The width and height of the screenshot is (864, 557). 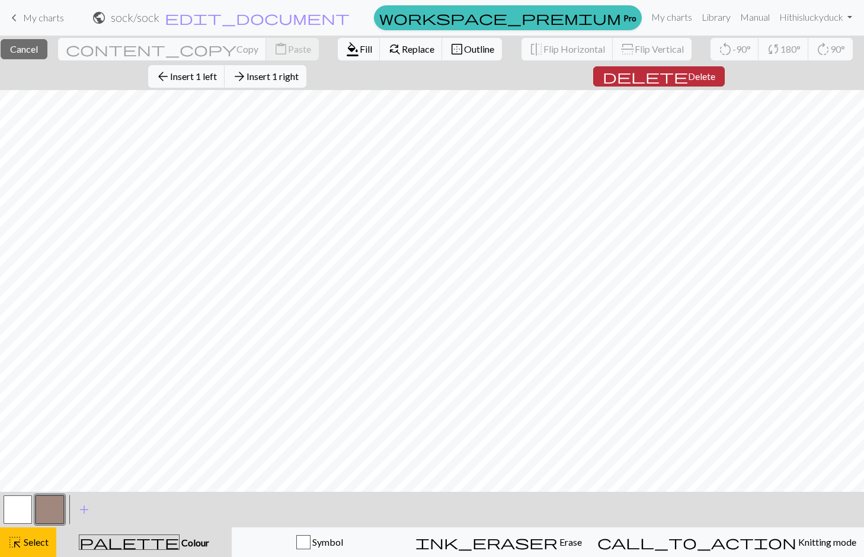 I want to click on button: Insert 1 left, so click(x=187, y=76).